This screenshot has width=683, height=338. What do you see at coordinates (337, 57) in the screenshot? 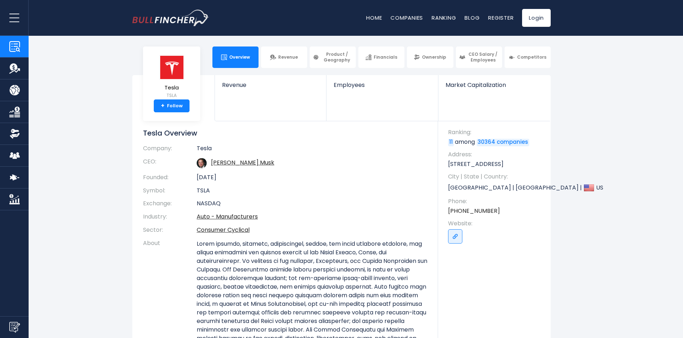
I see `span: Product / Geography` at bounding box center [337, 57].